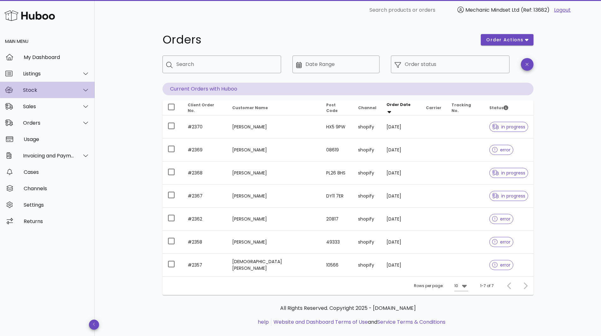  What do you see at coordinates (250, 108) in the screenshot?
I see `span: Customer Name` at bounding box center [250, 108].